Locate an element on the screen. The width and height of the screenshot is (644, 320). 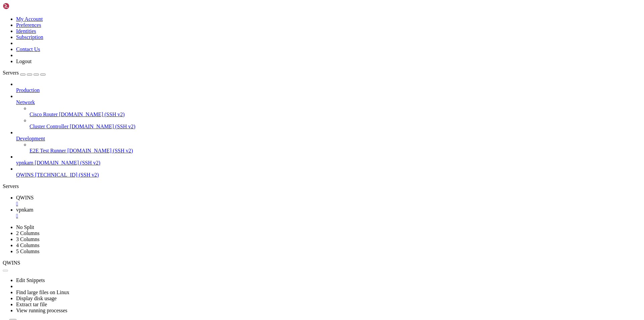
span: Servers is located at coordinates (11, 72).